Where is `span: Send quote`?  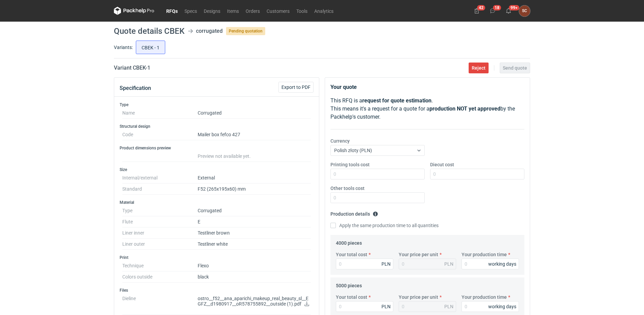 span: Send quote is located at coordinates (515, 68).